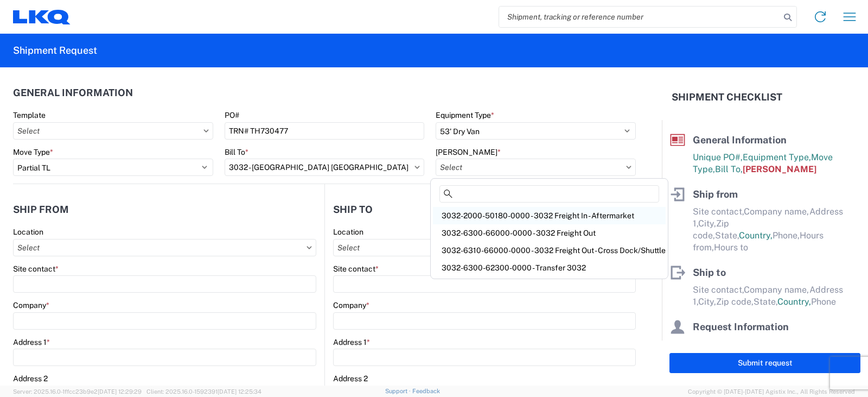 This screenshot has height=397, width=868. Describe the element at coordinates (709, 272) in the screenshot. I see `span: Ship to` at that location.